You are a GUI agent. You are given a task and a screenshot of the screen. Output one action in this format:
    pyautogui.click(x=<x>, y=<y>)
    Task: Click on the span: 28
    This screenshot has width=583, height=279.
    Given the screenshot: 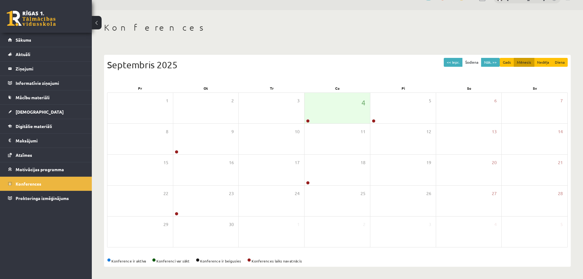 What is the action you would take?
    pyautogui.click(x=560, y=193)
    